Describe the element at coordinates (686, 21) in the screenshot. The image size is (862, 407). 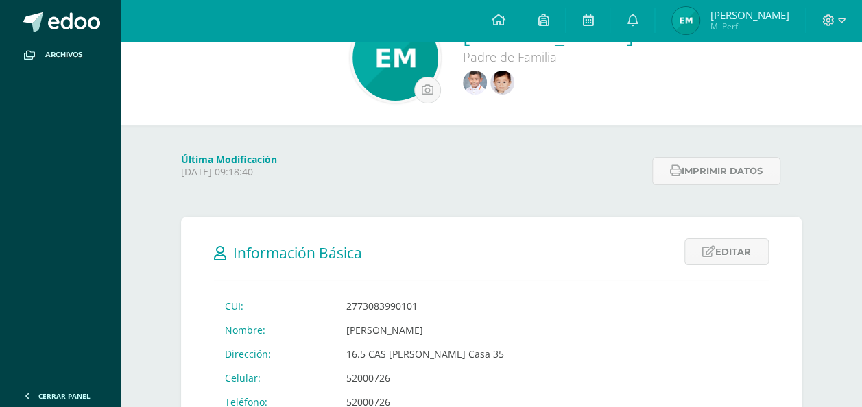
I see `img: 4c2e31d1f38b8ea0af86222b6ffff8c9.png` at that location.